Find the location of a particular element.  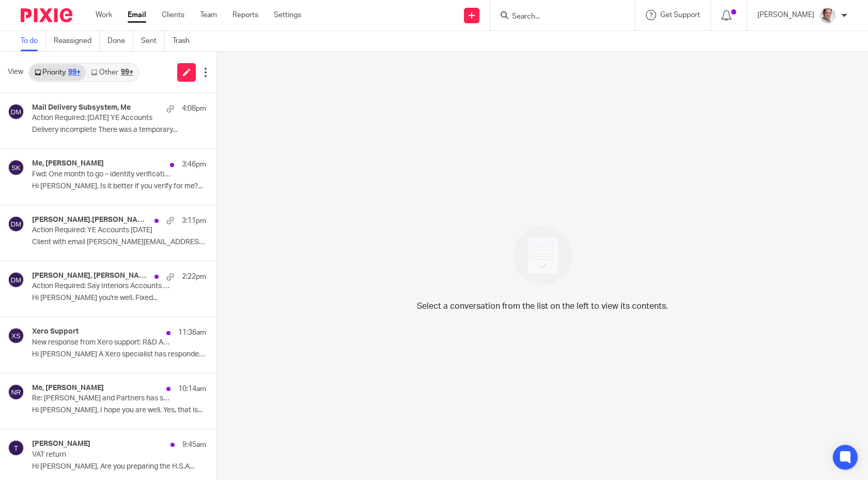

a: Settings is located at coordinates (287, 15).